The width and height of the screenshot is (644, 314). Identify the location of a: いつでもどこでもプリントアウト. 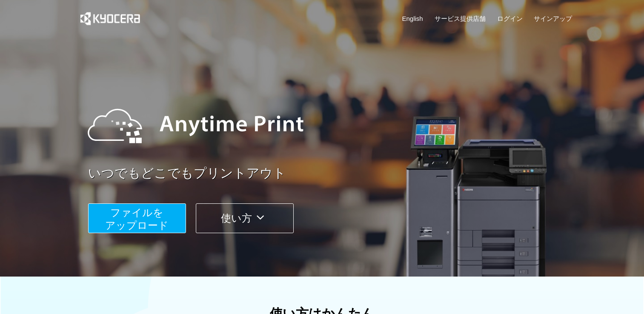
(333, 173).